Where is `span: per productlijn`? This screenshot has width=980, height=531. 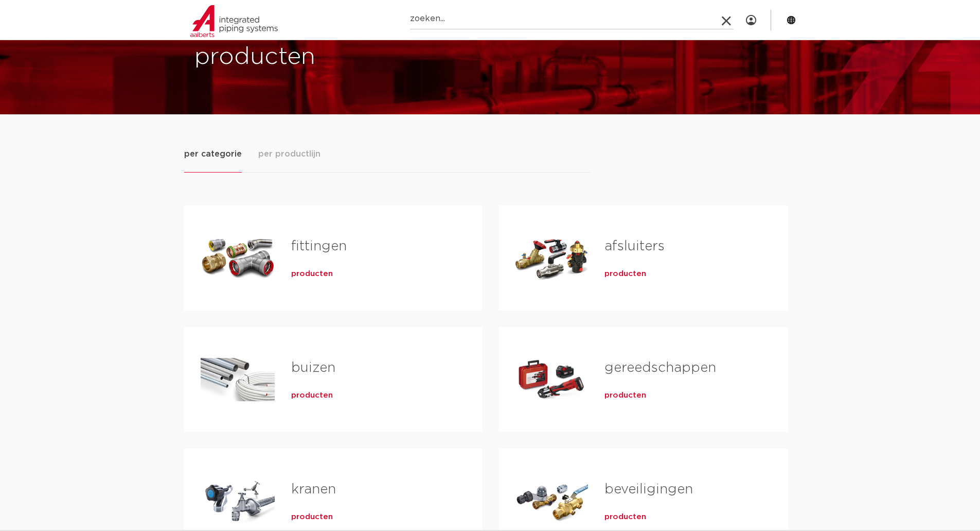 span: per productlijn is located at coordinates (289, 154).